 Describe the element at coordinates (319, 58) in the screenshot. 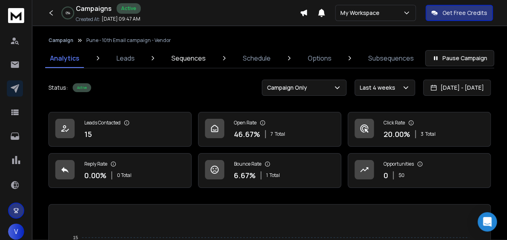

I see `a: Options` at that location.